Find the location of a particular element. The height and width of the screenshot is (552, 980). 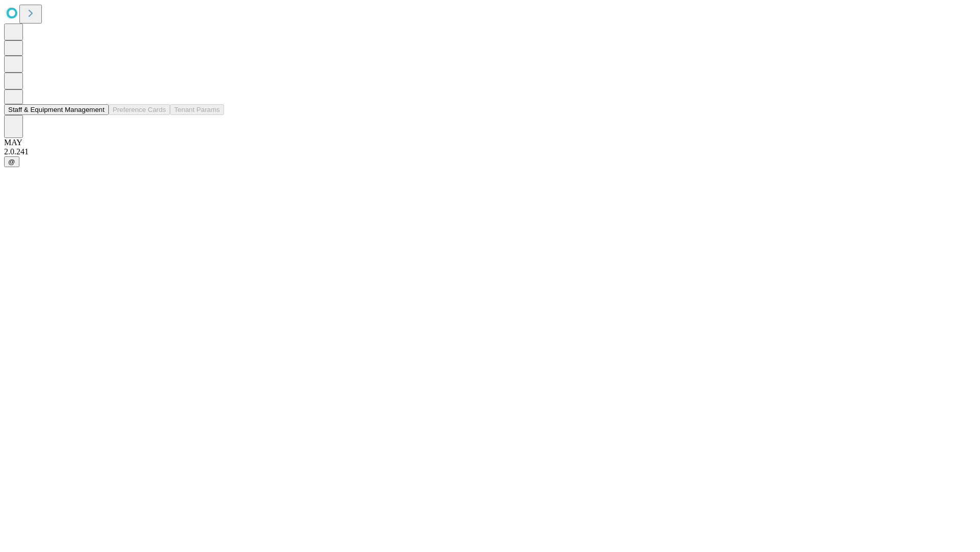

button: Tenant Params is located at coordinates (197, 110).